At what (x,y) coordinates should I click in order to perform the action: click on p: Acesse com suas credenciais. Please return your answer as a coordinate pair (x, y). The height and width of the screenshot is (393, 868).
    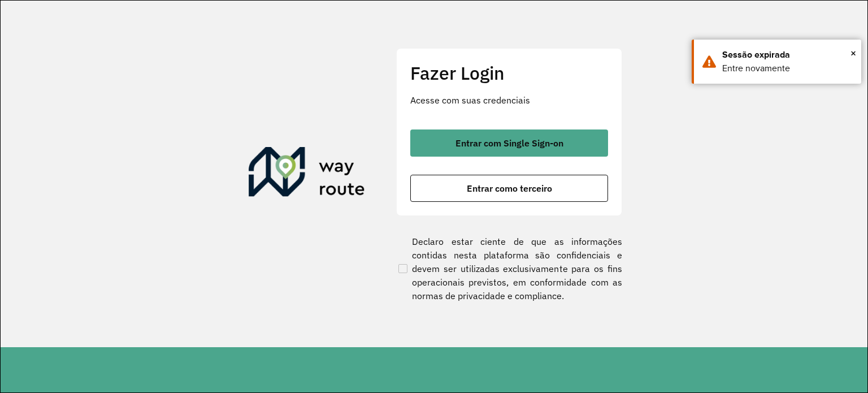
    Looking at the image, I should click on (509, 100).